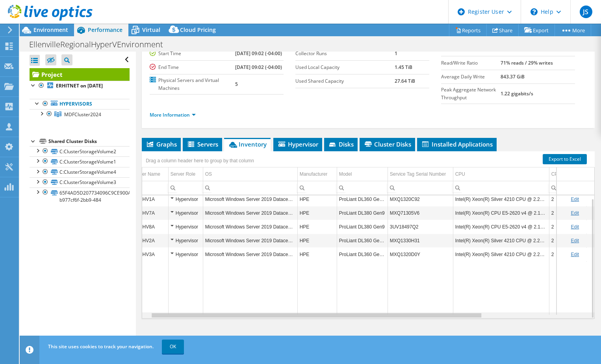 This screenshot has height=364, width=601. Describe the element at coordinates (80, 114) in the screenshot. I see `a: MDFCluster2024` at that location.